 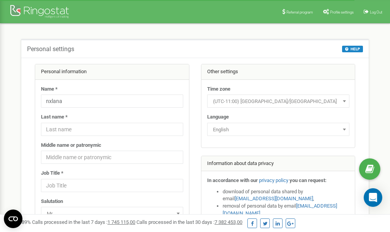 I want to click on div: Personal information, so click(x=112, y=72).